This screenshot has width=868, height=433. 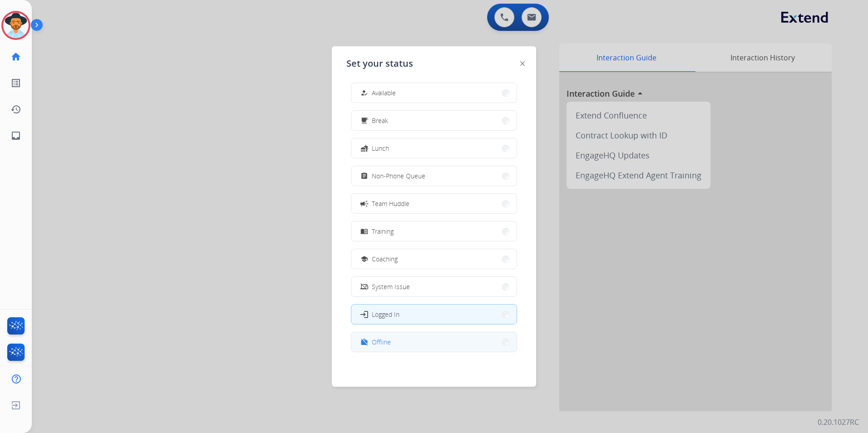 What do you see at coordinates (434, 203) in the screenshot?
I see `button: Team Huddle` at bounding box center [434, 203].